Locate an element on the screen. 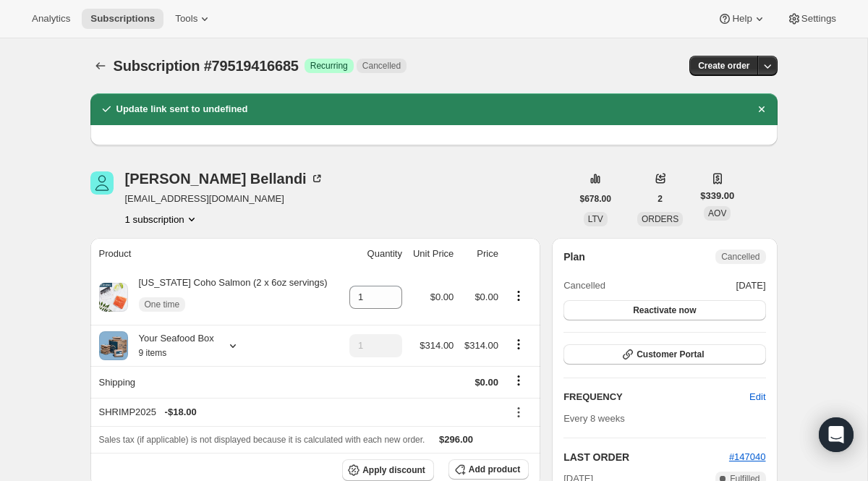 This screenshot has width=868, height=481. h2: LAST ORDER is located at coordinates (647, 457).